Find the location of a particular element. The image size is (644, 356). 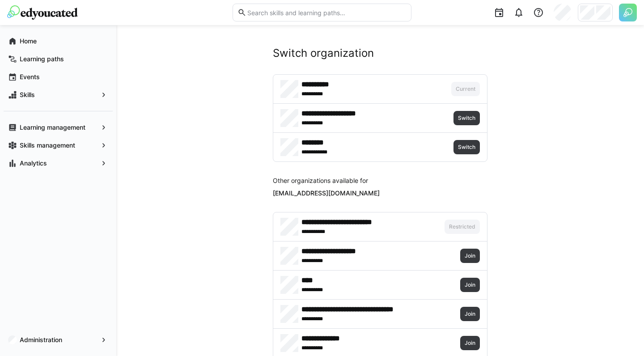

h2: Switch organization is located at coordinates (380, 53).